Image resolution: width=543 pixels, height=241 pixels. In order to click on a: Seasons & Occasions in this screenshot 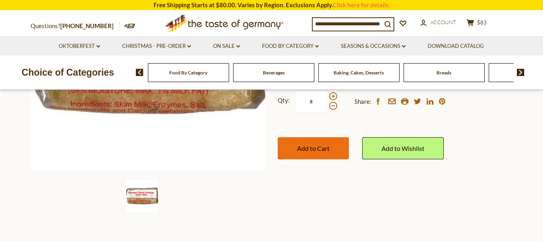, I will do `click(373, 46)`.